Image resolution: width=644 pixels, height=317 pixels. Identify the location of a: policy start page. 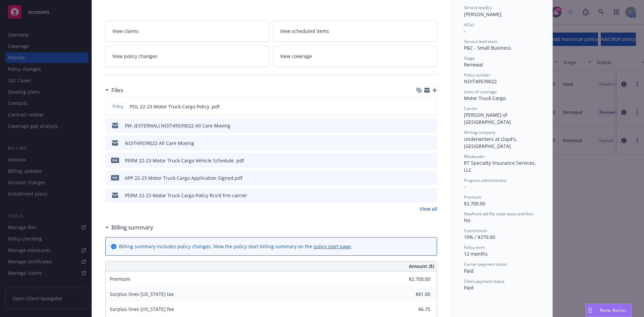
(332, 246).